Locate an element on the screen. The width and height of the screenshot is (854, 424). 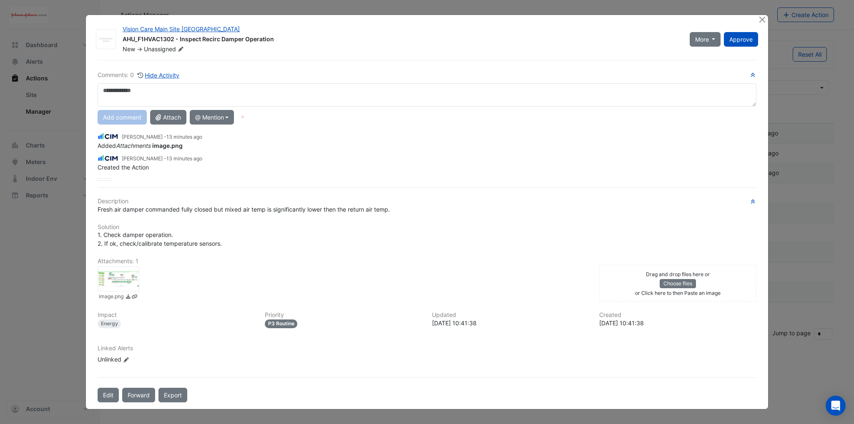
span: New is located at coordinates (129, 49).